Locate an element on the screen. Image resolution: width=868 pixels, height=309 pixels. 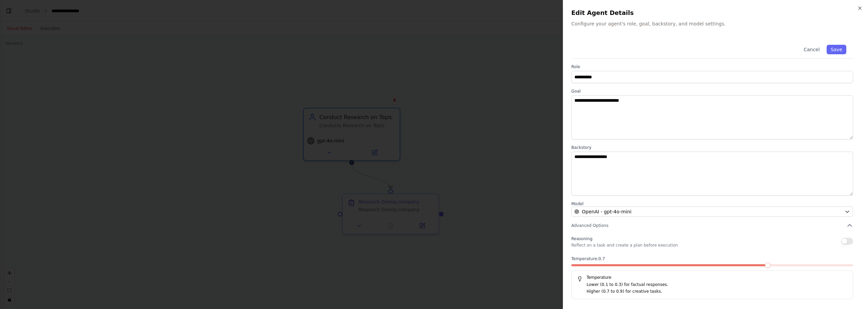
label: Backstory is located at coordinates (712, 147).